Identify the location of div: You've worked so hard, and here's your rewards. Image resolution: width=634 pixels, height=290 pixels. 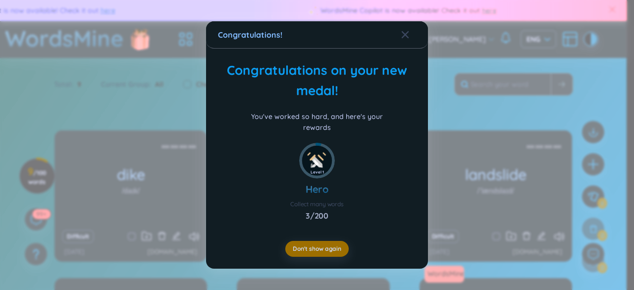
(317, 122).